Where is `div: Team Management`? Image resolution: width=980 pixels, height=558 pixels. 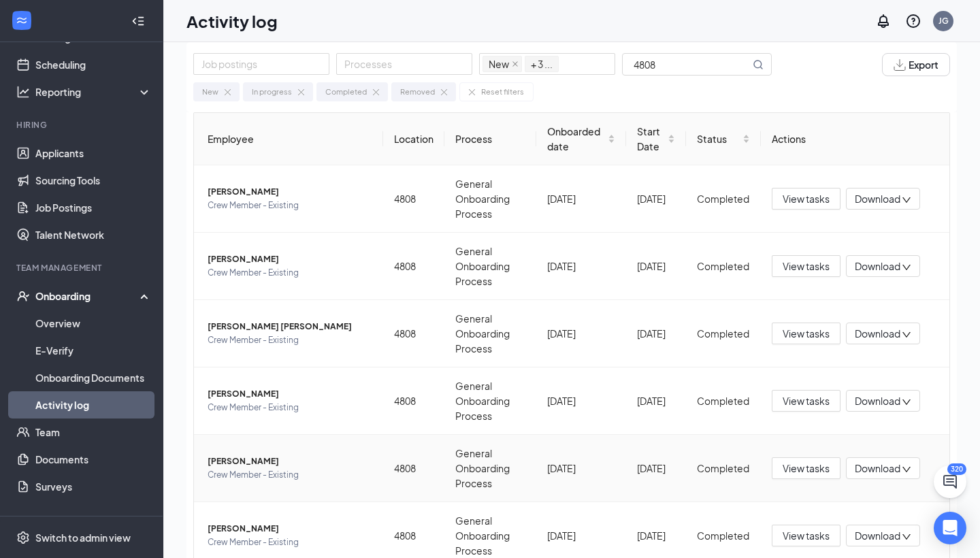 div: Team Management is located at coordinates (83, 268).